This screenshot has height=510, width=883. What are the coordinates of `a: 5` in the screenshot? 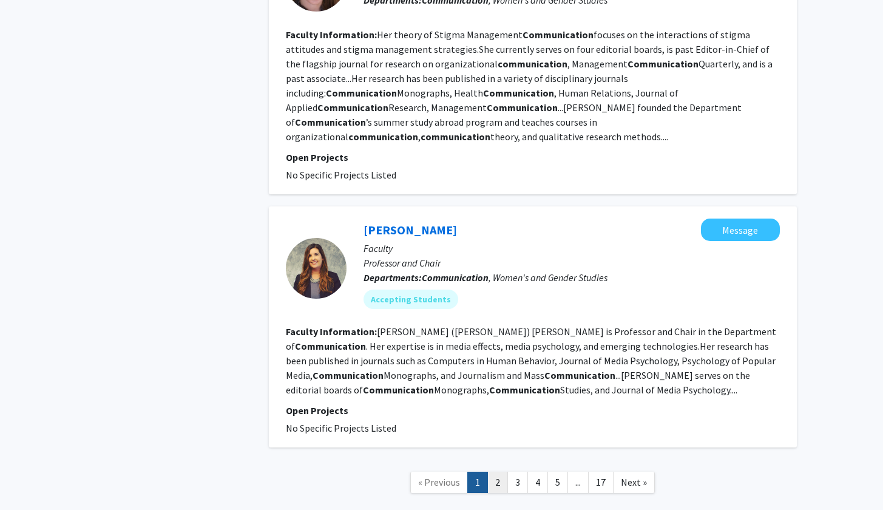 It's located at (558, 482).